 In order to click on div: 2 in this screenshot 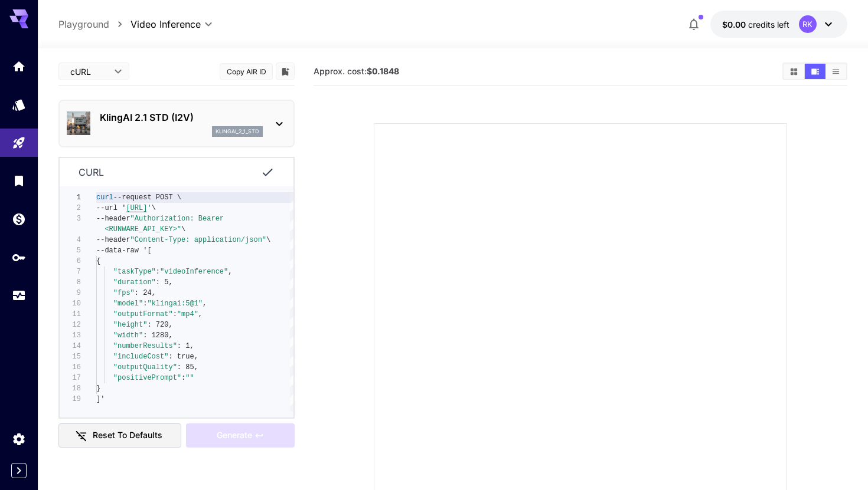, I will do `click(70, 208)`.